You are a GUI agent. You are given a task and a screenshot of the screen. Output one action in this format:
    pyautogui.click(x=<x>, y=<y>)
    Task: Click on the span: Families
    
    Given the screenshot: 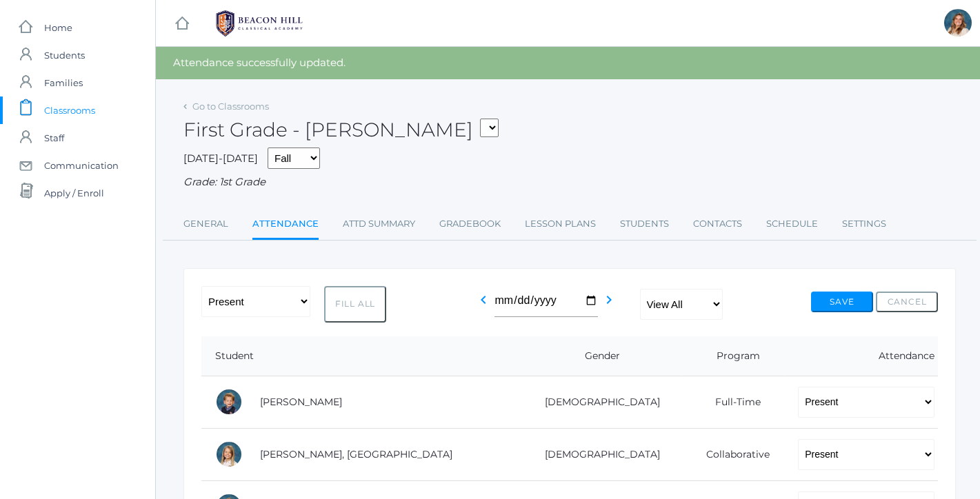 What is the action you would take?
    pyautogui.click(x=63, y=83)
    